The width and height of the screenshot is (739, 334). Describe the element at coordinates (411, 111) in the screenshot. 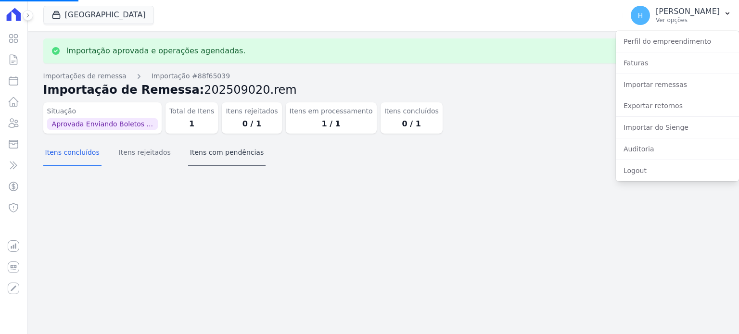

I see `dt: Itens concluídos` at that location.